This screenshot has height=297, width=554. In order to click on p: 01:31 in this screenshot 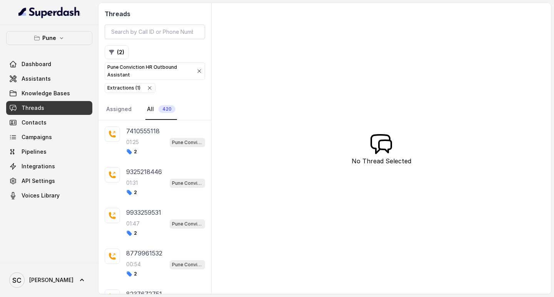, I will do `click(132, 183)`.